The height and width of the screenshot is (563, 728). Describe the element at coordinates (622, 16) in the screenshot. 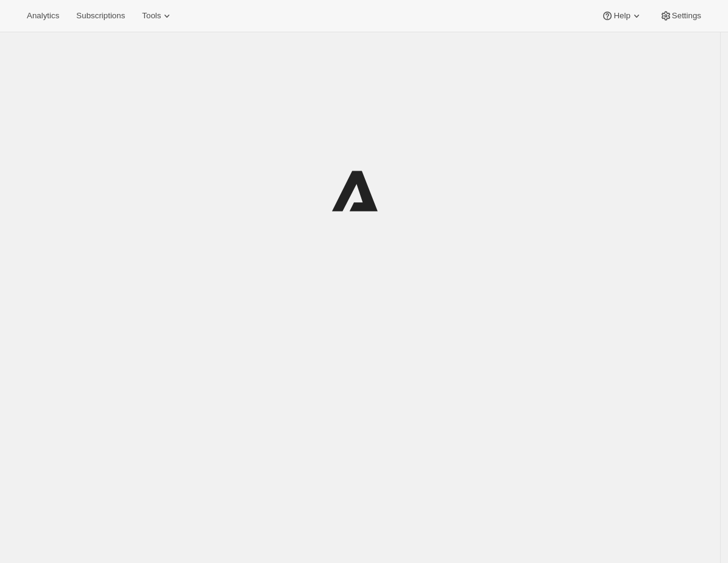

I see `span: Help` at that location.